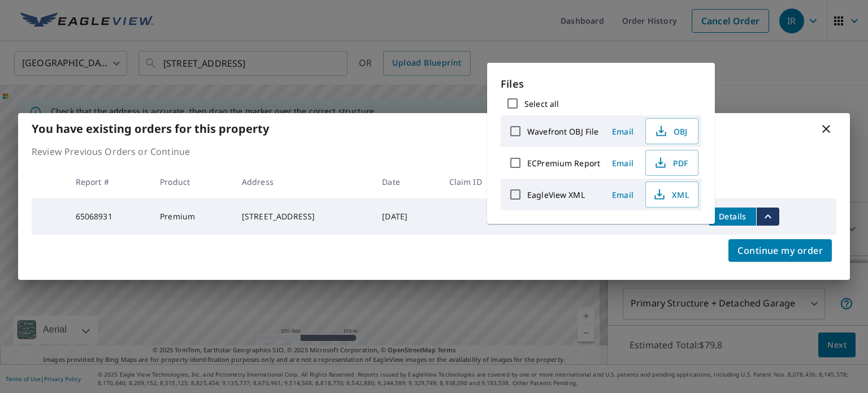 This screenshot has width=868, height=393. Describe the element at coordinates (671, 163) in the screenshot. I see `span: PDF` at that location.